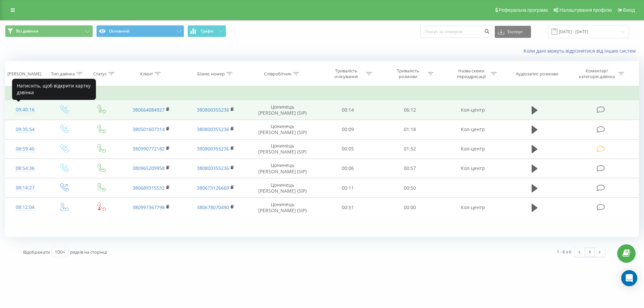 This screenshot has width=644, height=308. I want to click on a: 380673126669, so click(213, 188).